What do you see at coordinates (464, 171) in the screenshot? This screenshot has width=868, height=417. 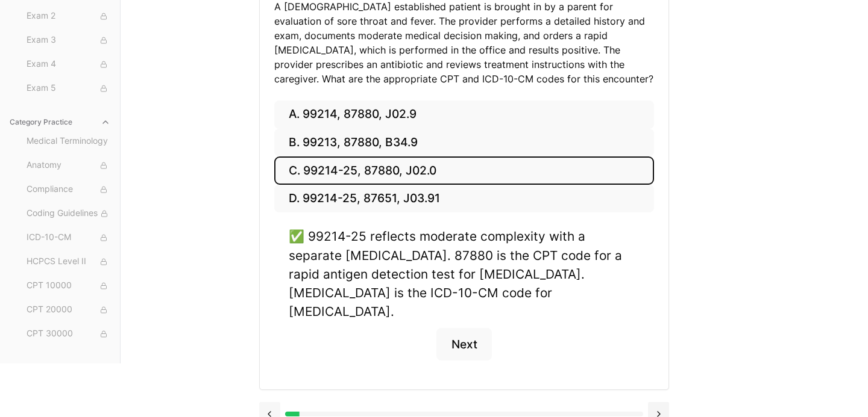 I see `button: C. 99214-25, 87880, J02.0` at bounding box center [464, 171].